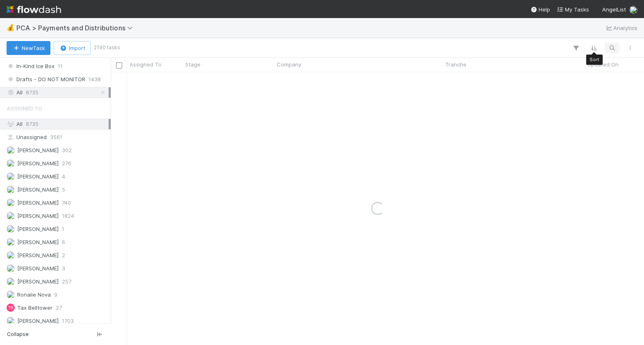  Describe the element at coordinates (64, 176) in the screenshot. I see `span: 4` at that location.